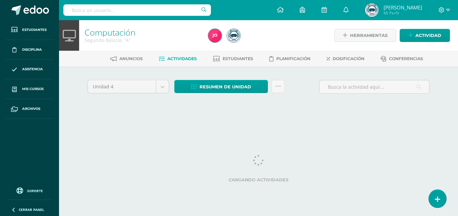 This screenshot has height=216, width=458. What do you see at coordinates (137, 10) in the screenshot?
I see `input: Busca un usuario...` at bounding box center [137, 10].